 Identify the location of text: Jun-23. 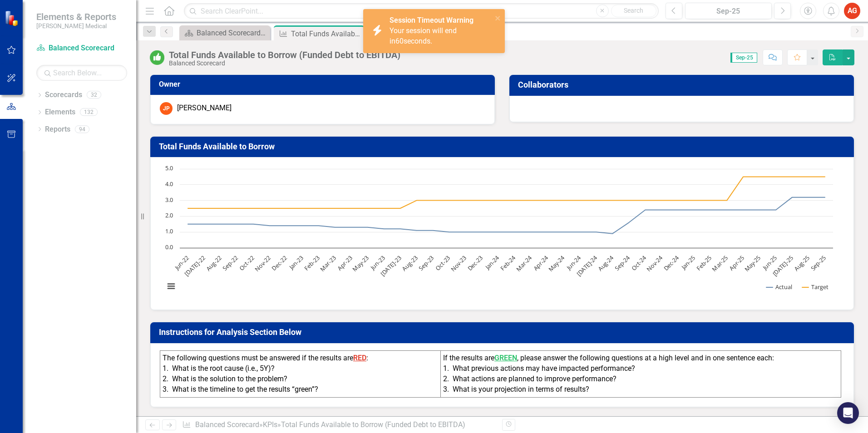
(377, 263).